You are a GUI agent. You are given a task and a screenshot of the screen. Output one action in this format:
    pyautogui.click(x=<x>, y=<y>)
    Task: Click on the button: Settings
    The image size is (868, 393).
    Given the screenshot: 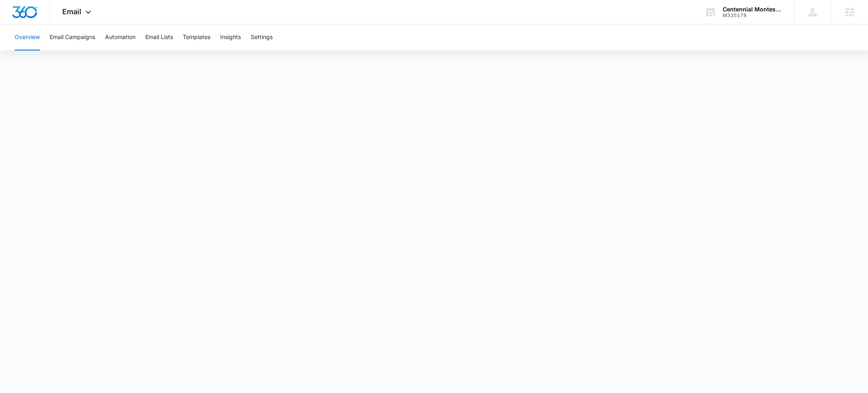 What is the action you would take?
    pyautogui.click(x=262, y=37)
    